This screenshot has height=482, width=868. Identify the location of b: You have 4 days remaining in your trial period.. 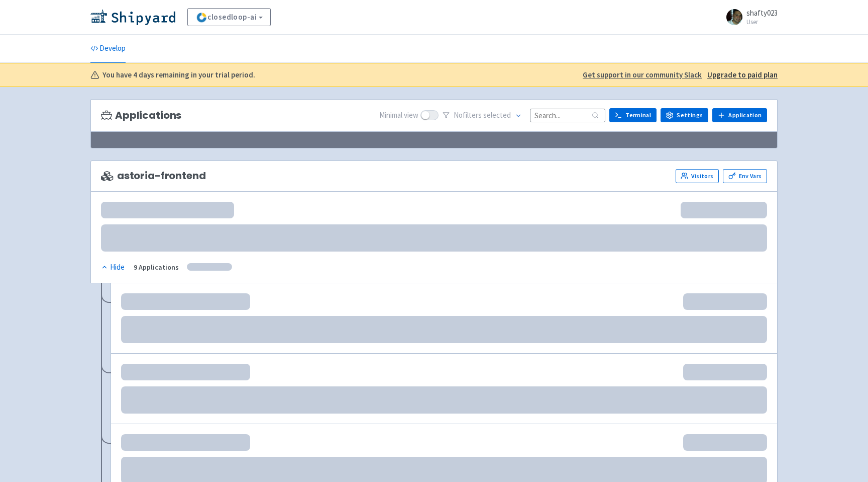
(179, 75).